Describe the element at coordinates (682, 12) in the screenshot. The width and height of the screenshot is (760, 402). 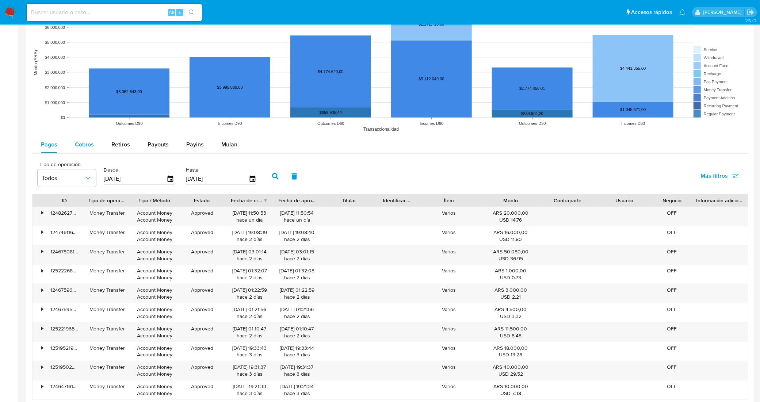
I see `a: Notificaciones` at that location.